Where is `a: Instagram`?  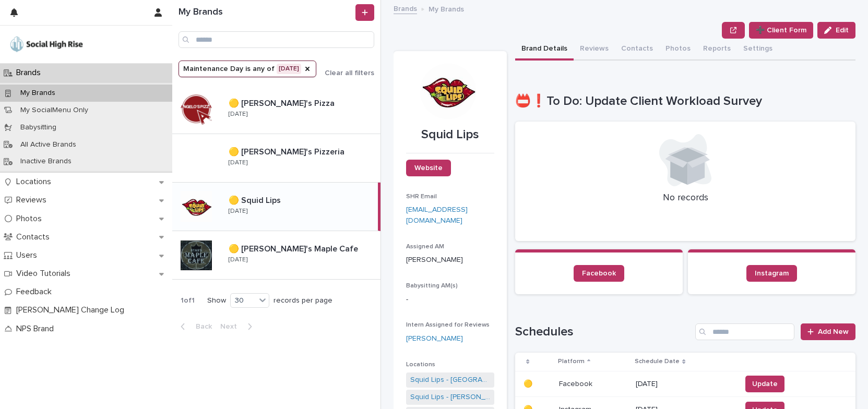 a: Instagram is located at coordinates (771, 273).